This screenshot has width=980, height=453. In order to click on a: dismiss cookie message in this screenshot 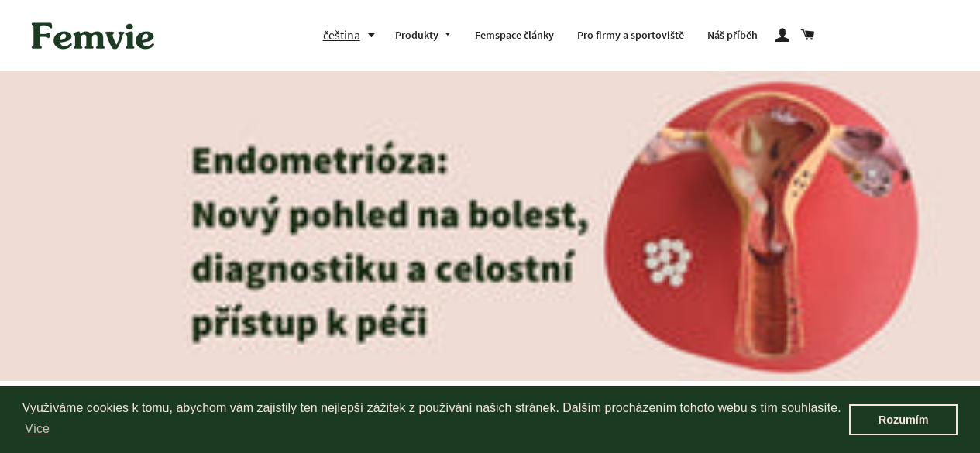, I will do `click(903, 419)`.